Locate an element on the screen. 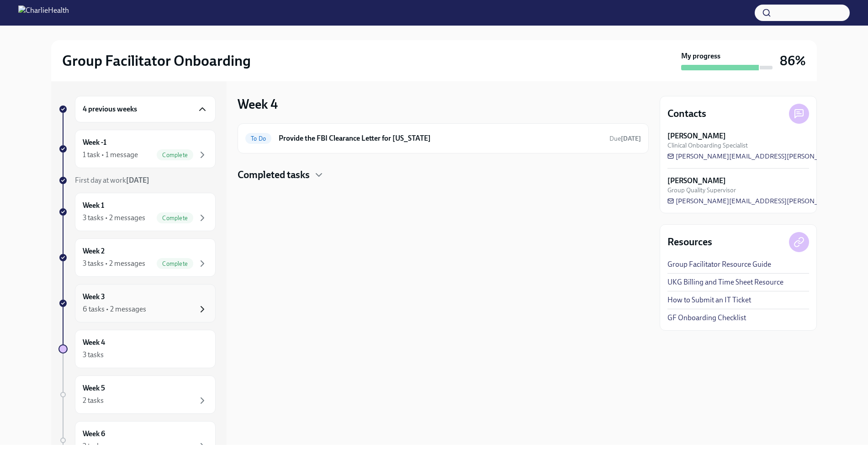 This screenshot has height=454, width=868. h6: Week 5 is located at coordinates (94, 388).